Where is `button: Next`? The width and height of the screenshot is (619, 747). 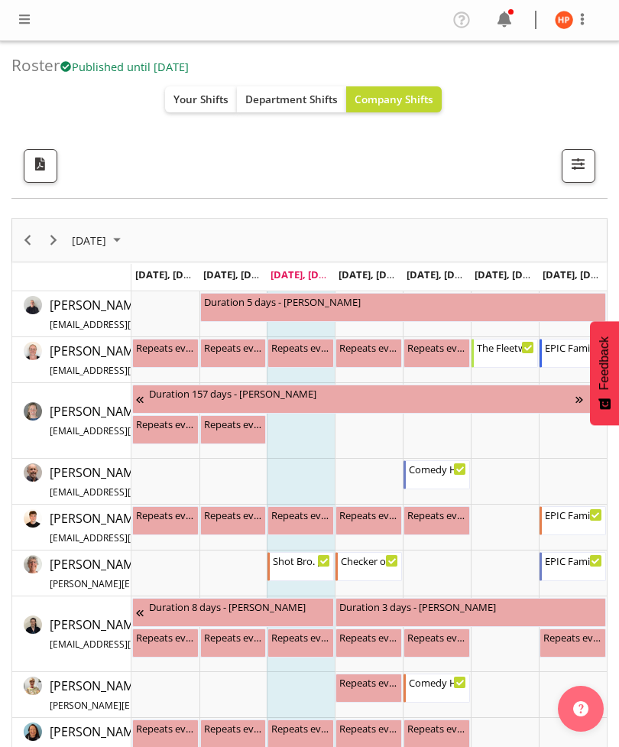
button: Next is located at coordinates (54, 240).